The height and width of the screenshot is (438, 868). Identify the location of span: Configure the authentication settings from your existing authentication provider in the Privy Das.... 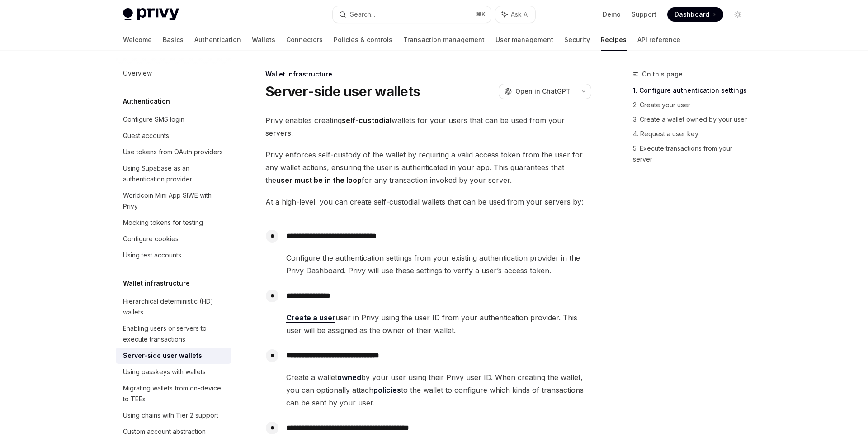
(438, 265).